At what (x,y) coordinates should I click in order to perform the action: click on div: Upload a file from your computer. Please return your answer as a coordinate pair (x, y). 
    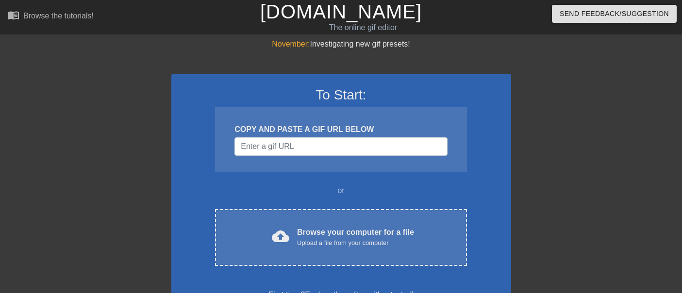
    Looking at the image, I should click on (355, 243).